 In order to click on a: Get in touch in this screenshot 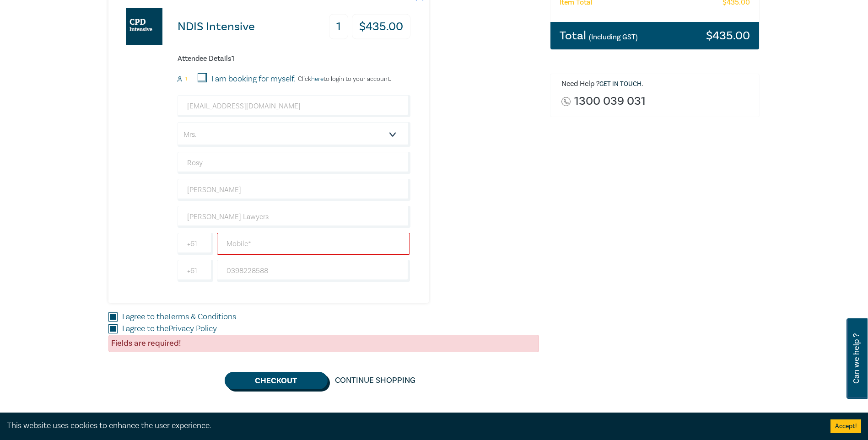, I will do `click(620, 84)`.